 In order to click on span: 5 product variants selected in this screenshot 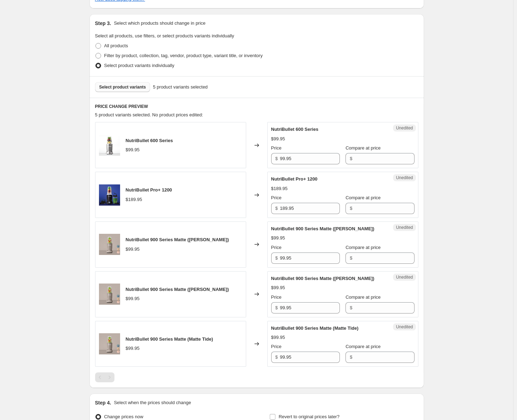, I will do `click(180, 87)`.